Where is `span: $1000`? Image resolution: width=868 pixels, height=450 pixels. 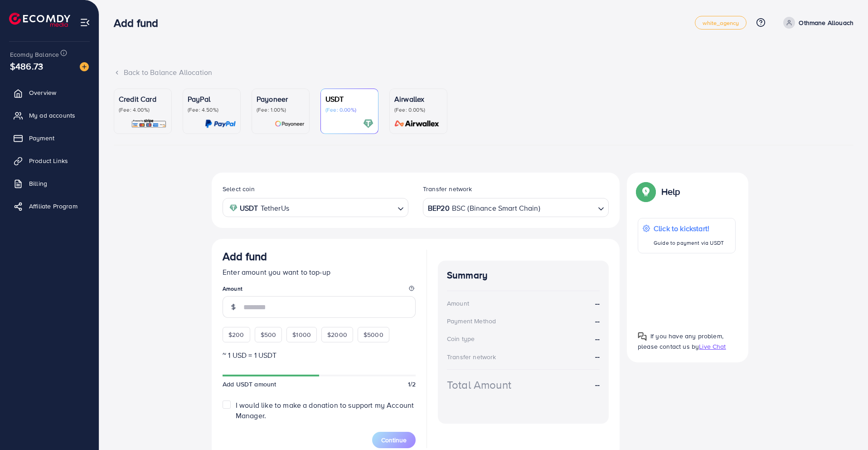
span: $1000 is located at coordinates (302, 334).